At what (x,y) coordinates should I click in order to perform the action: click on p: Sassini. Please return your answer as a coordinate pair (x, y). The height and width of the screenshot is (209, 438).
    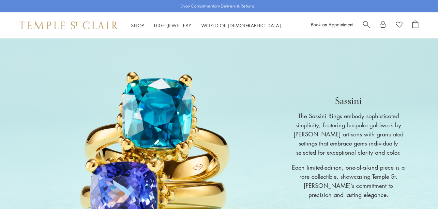
    Looking at the image, I should click on (348, 101).